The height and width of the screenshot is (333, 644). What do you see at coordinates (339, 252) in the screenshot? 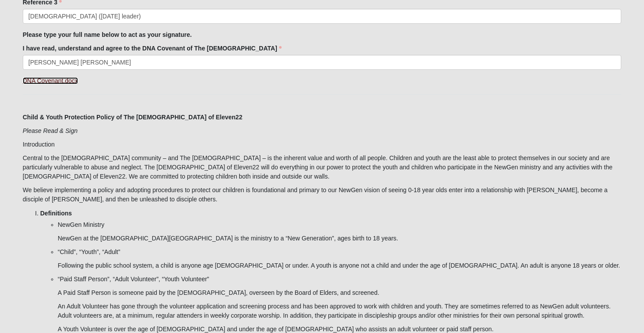
I see `p: “Child”, “Youth”, “Adult”` at bounding box center [339, 252].